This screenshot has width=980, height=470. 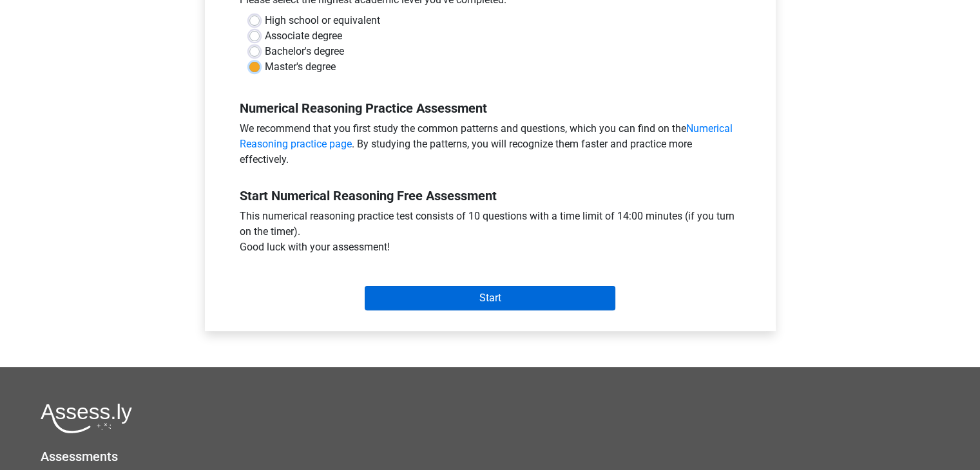 I want to click on label: Associate degree, so click(x=303, y=36).